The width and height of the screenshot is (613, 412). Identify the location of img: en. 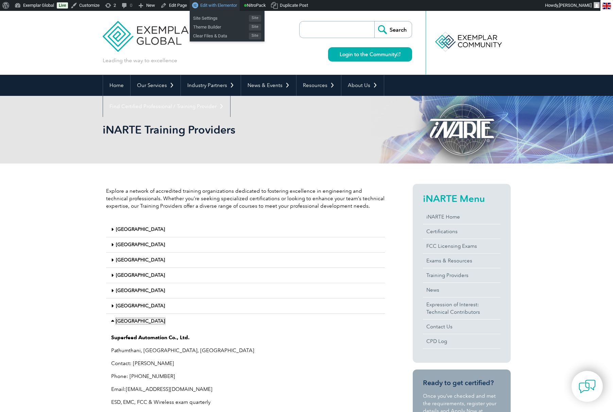
(606, 6).